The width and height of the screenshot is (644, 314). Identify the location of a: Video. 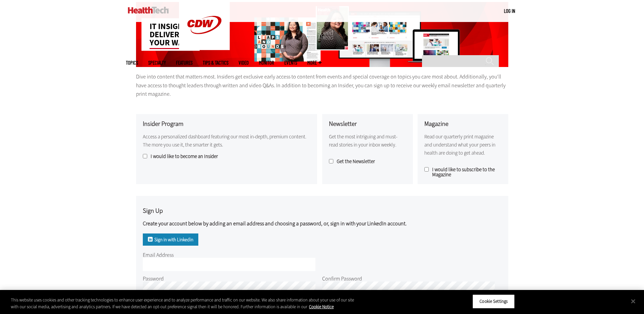
(244, 62).